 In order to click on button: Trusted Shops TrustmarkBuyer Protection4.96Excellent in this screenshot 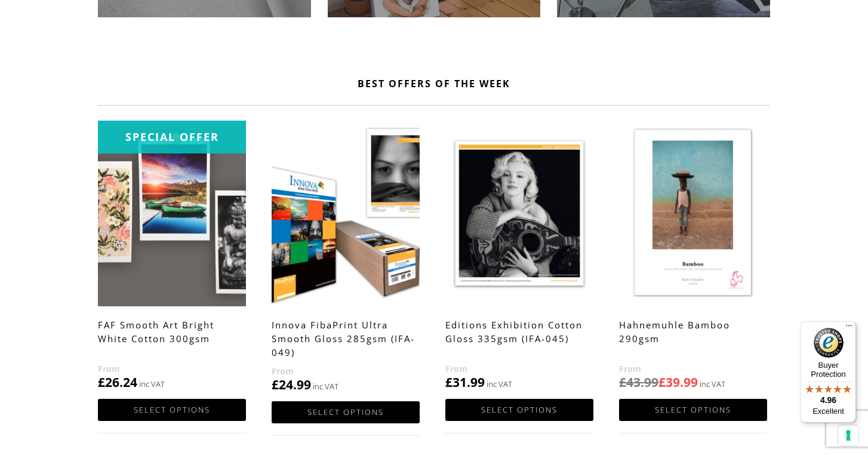, I will do `click(828, 372)`.